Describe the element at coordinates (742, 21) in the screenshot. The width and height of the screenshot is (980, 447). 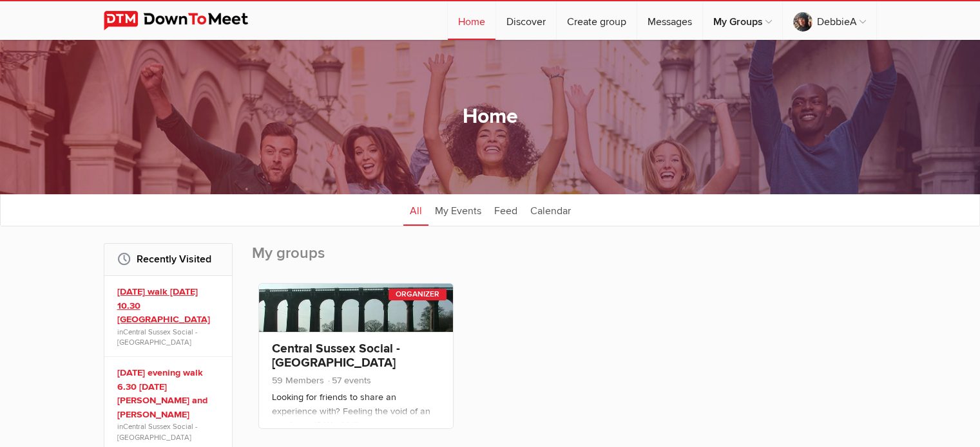
I see `a: My Groups` at that location.